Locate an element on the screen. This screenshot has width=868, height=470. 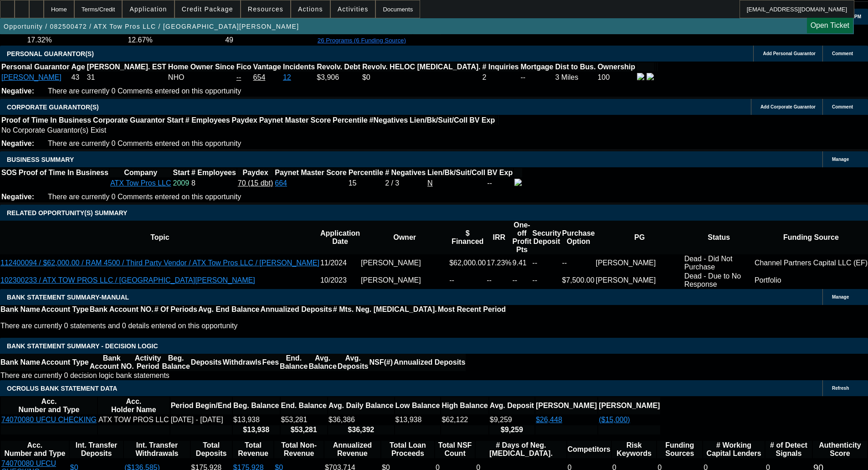
td: 100 is located at coordinates (616, 78).